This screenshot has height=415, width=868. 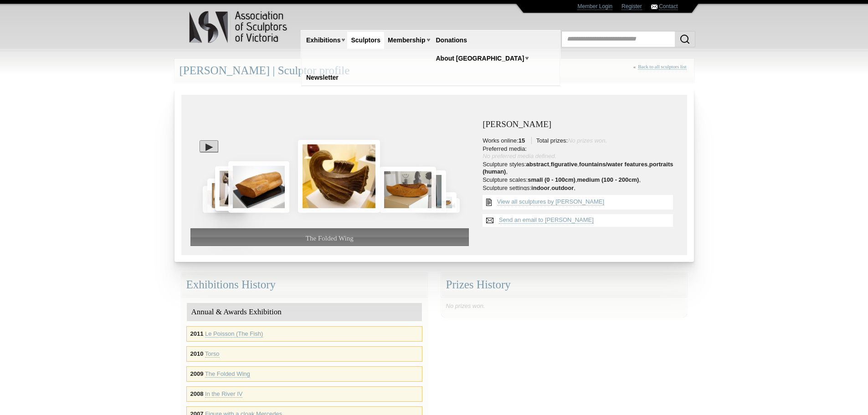 What do you see at coordinates (632, 6) in the screenshot?
I see `a: Register` at bounding box center [632, 6].